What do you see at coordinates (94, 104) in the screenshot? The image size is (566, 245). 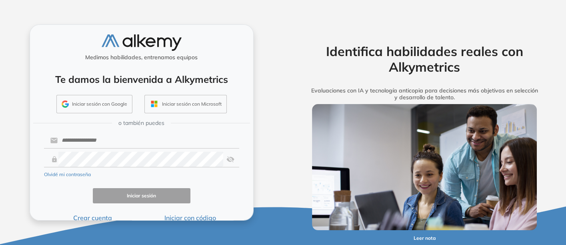 I see `button: Iniciar sesión con Google` at bounding box center [94, 104].